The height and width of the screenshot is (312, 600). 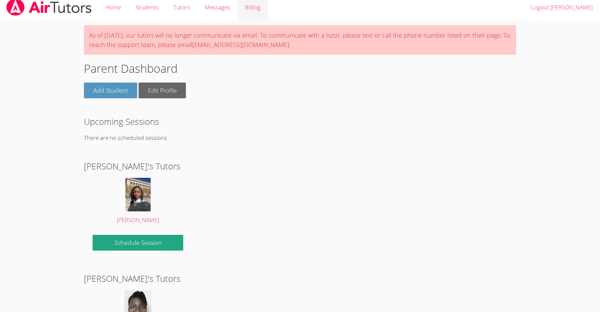 I want to click on a: Add Student, so click(x=110, y=90).